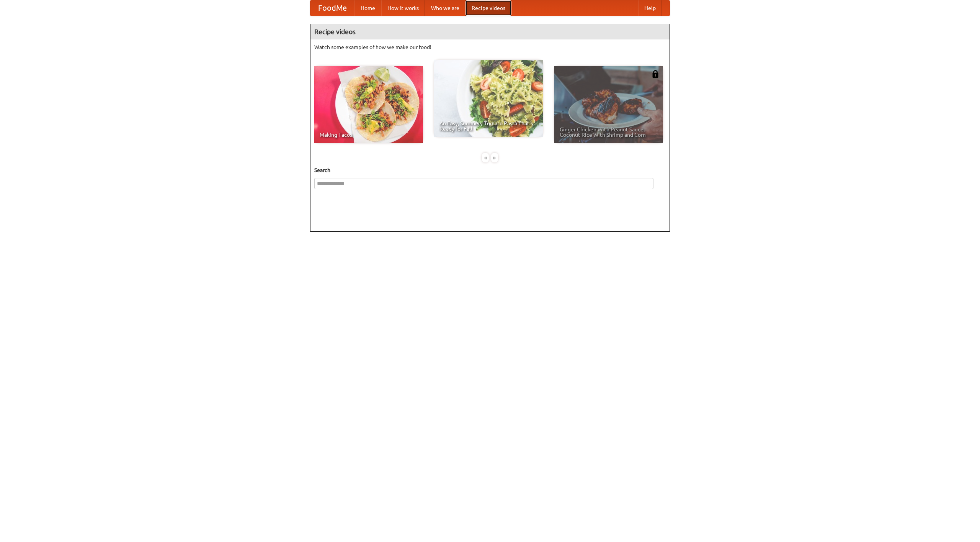 This screenshot has height=542, width=980. I want to click on a: Help, so click(650, 8).